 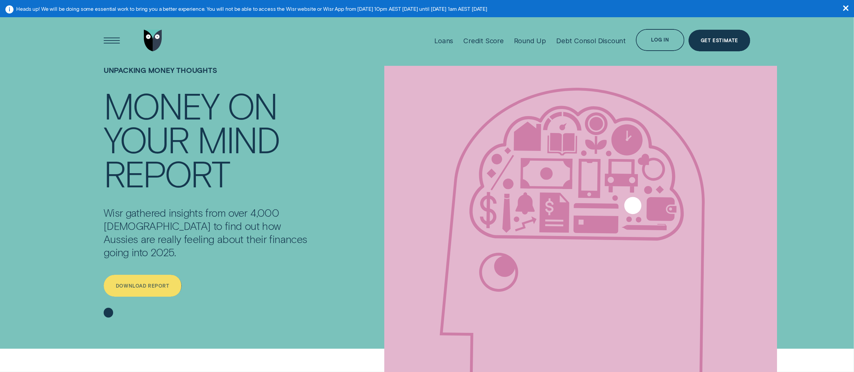 I want to click on img: Wisr, so click(x=153, y=41).